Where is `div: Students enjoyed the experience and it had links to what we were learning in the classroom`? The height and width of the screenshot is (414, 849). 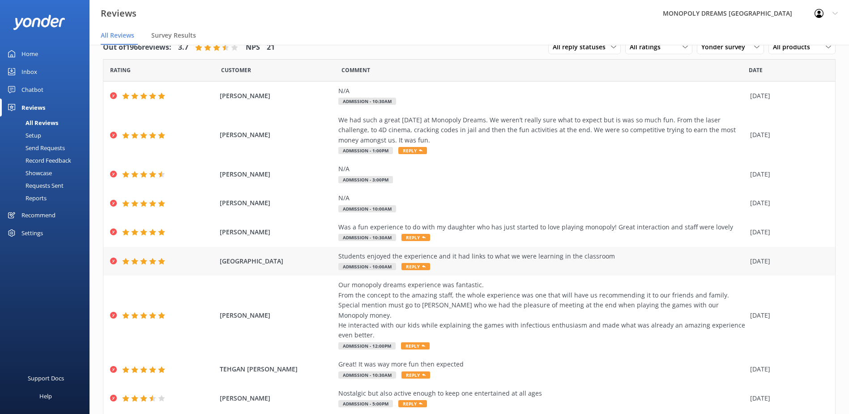 div: Students enjoyed the experience and it had links to what we were learning in the classroom is located at coordinates (542, 256).